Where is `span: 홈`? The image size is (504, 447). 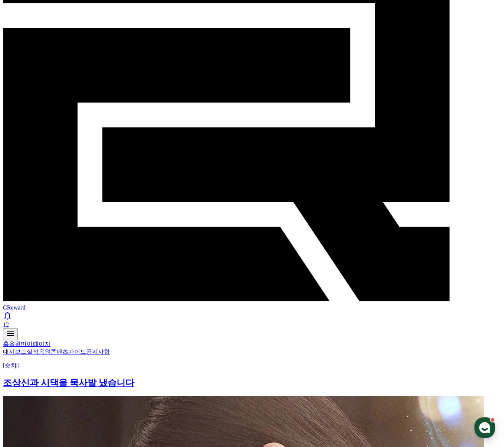 span: 홈 is located at coordinates (25, 250).